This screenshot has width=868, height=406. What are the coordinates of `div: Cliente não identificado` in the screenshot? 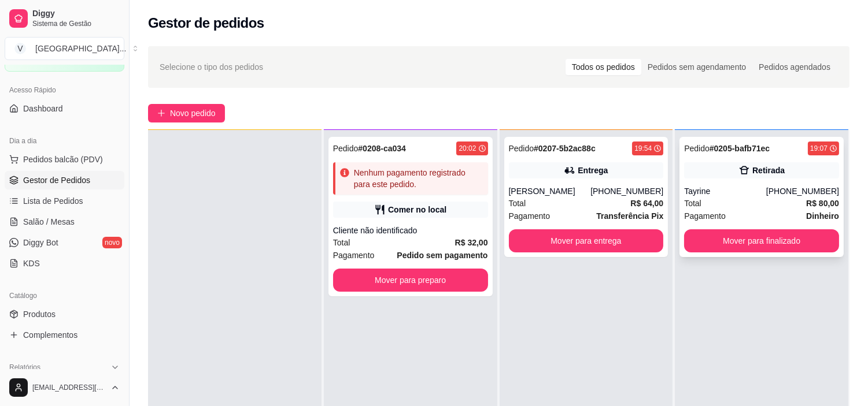 It's located at (410, 231).